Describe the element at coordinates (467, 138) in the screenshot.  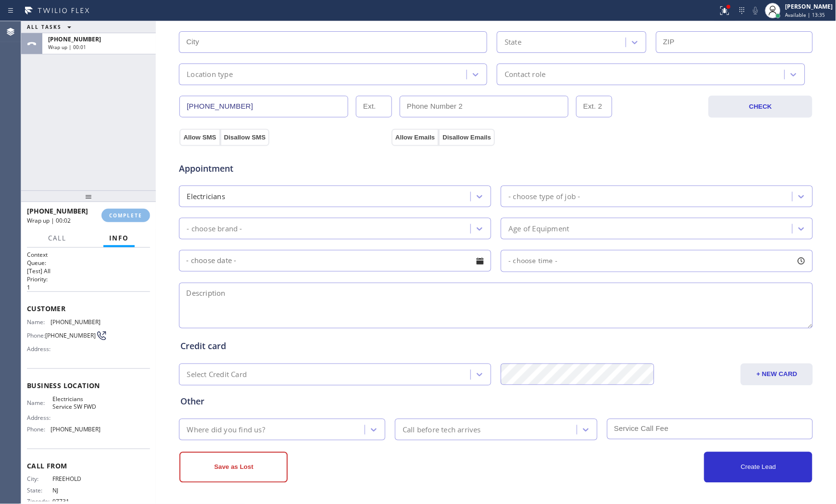
I see `button: Disallow Emails` at that location.